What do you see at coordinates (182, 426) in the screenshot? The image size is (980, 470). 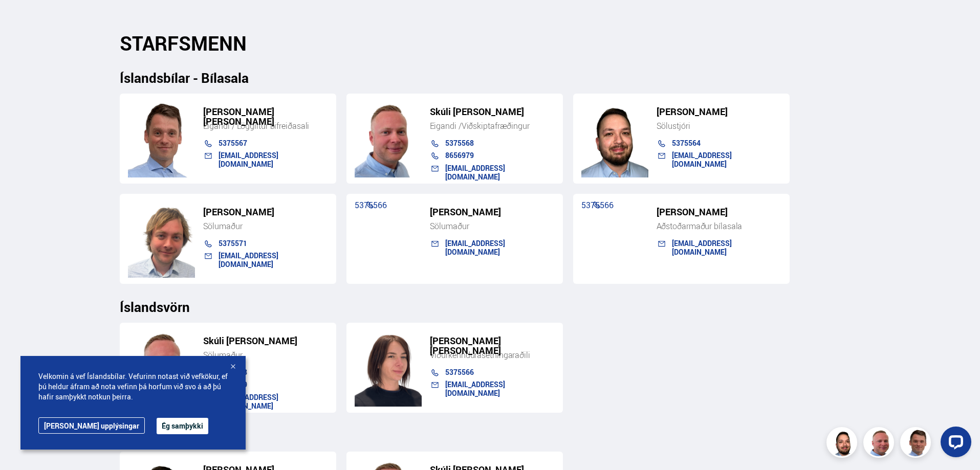 I see `button: Ég samþykki` at bounding box center [182, 426].